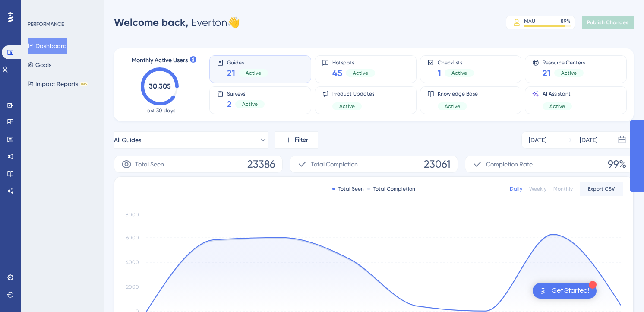 The height and width of the screenshot is (312, 644). Describe the element at coordinates (296, 140) in the screenshot. I see `button: Filter` at that location.